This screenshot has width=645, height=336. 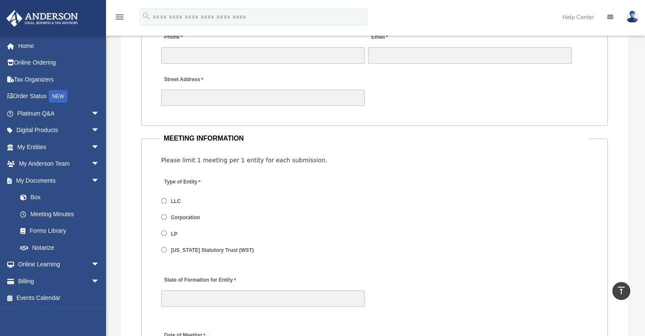 What do you see at coordinates (202, 80) in the screenshot?
I see `label: Street Address` at bounding box center [202, 80].